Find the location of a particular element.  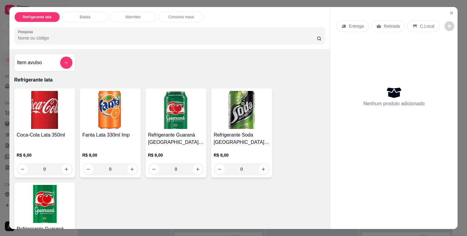

h4: Fanta Lata 330ml Imp is located at coordinates (110, 135).